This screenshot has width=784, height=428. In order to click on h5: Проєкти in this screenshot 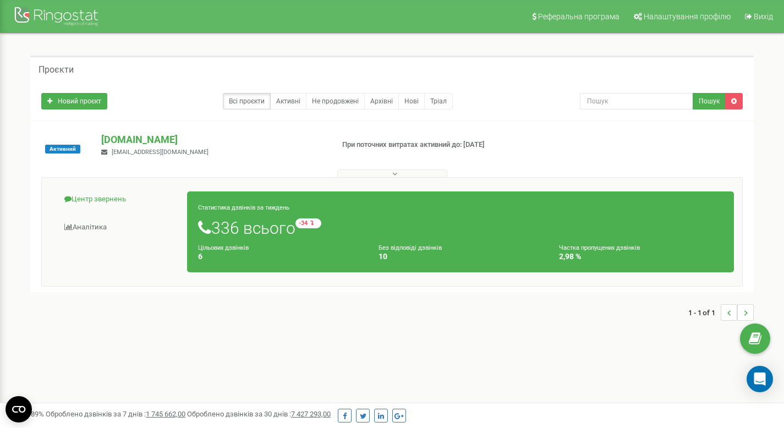, I will do `click(56, 70)`.